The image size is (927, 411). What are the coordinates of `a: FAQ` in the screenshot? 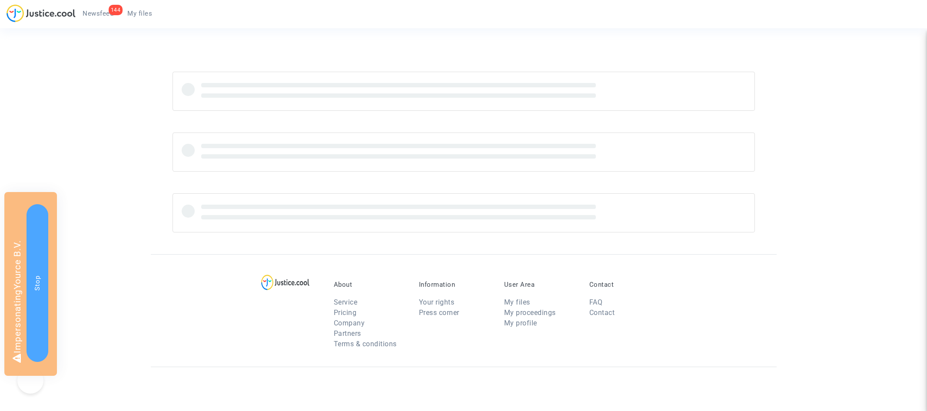 It's located at (596, 302).